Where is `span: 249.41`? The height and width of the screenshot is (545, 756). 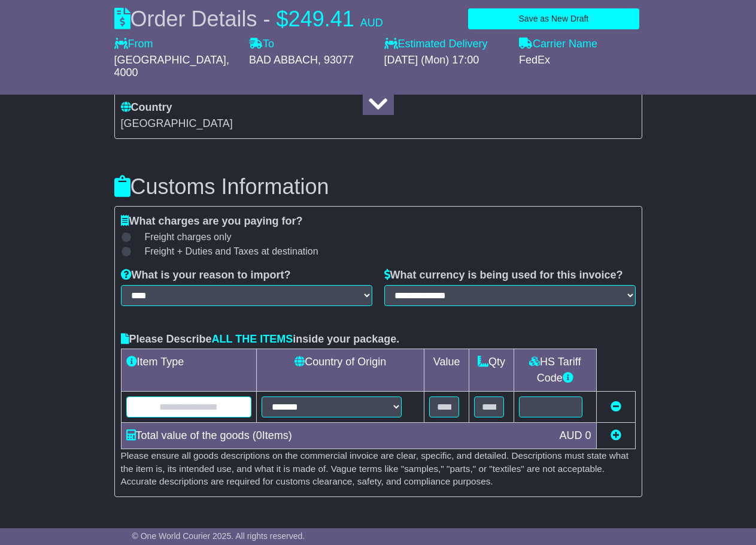
span: 249.41 is located at coordinates (322, 18).